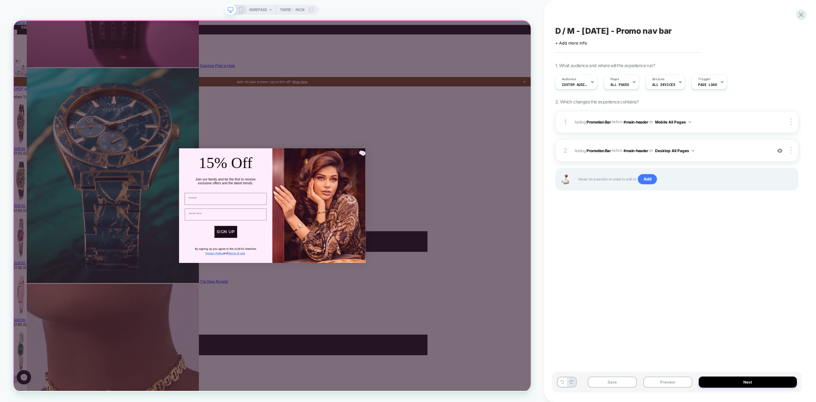 This screenshot has width=816, height=402. Describe the element at coordinates (704, 79) in the screenshot. I see `span: Trigger` at that location.